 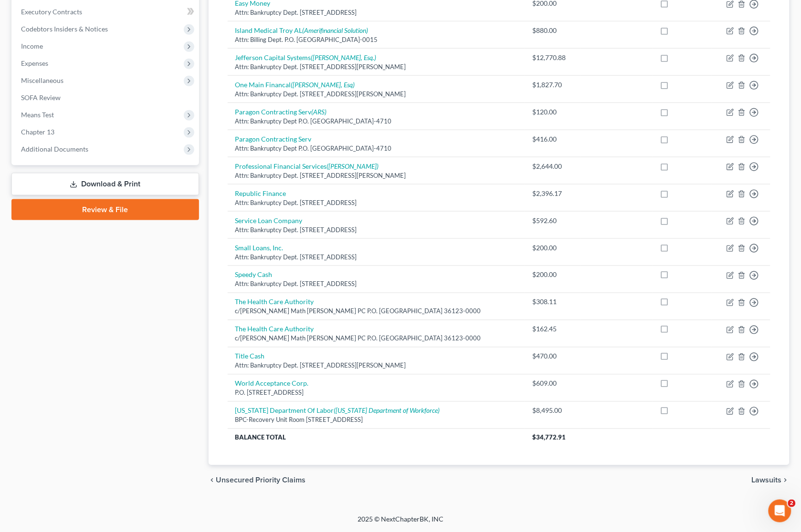 What do you see at coordinates (250, 356) in the screenshot?
I see `a: Title Cash` at bounding box center [250, 356].